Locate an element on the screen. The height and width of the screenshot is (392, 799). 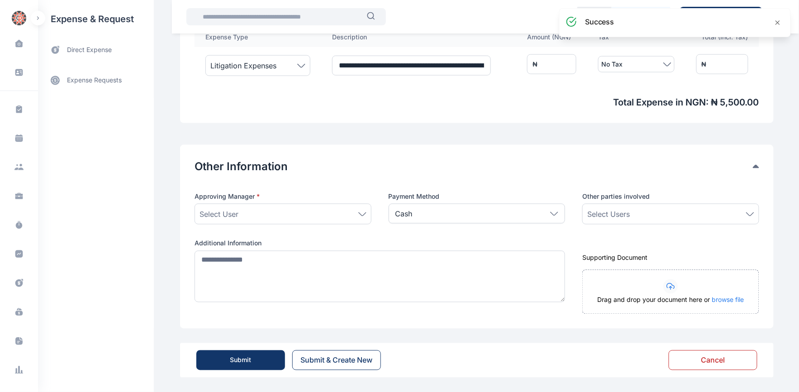
span: Litigation Expenses is located at coordinates (244, 66).